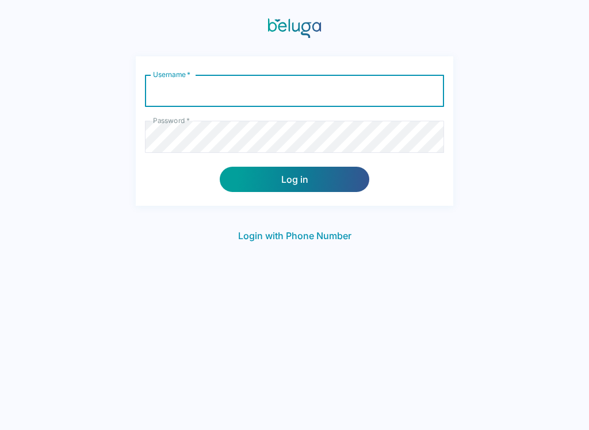 The image size is (589, 430). I want to click on img: Beluga, so click(295, 28).